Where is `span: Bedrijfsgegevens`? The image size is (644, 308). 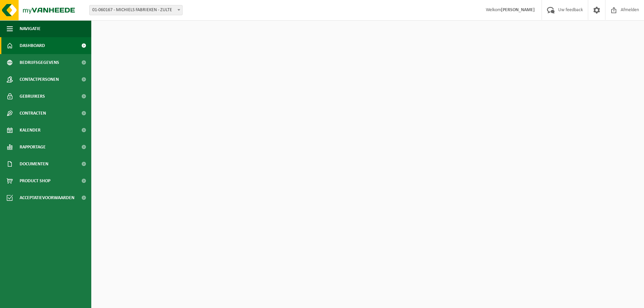
span: Bedrijfsgegevens is located at coordinates (39, 62).